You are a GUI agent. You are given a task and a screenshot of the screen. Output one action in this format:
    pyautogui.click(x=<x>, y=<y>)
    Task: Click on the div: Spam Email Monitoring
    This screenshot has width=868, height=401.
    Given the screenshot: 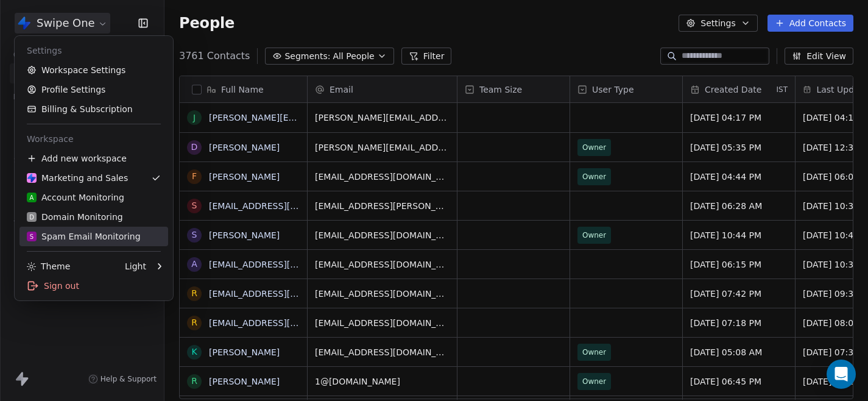 What is the action you would take?
    pyautogui.click(x=84, y=236)
    